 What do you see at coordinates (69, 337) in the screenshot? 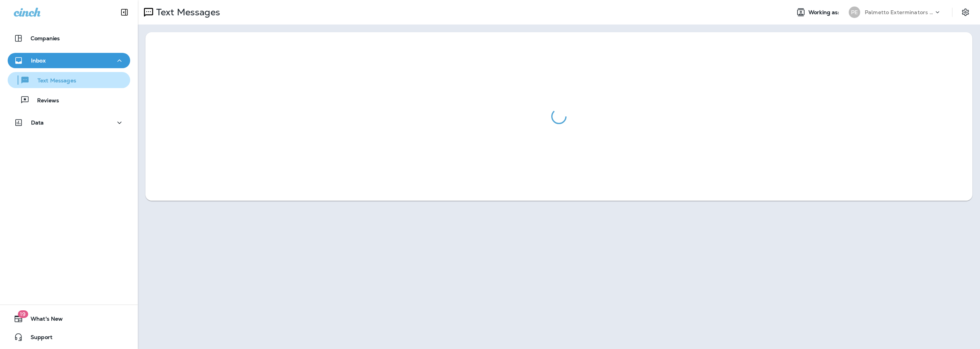
I see `button: Support` at bounding box center [69, 337].